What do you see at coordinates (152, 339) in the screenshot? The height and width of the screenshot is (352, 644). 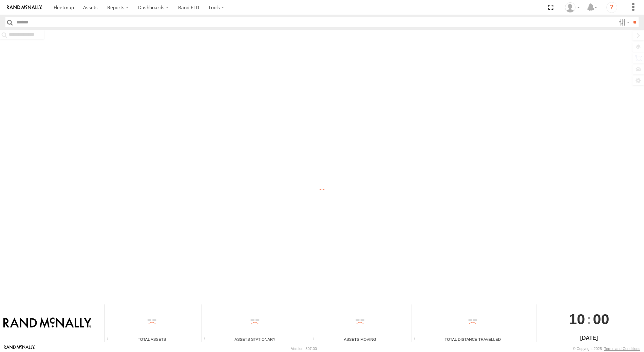 I see `div: Total Assets` at bounding box center [152, 339].